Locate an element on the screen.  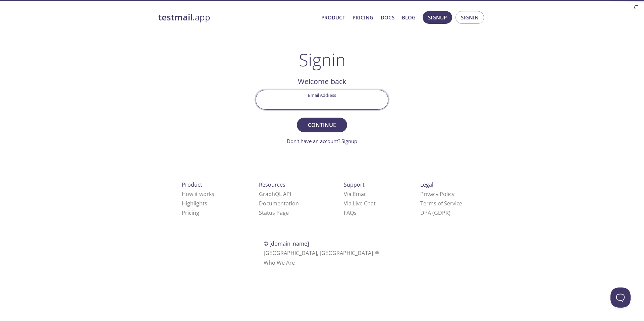
a: Documentation is located at coordinates (279, 204).